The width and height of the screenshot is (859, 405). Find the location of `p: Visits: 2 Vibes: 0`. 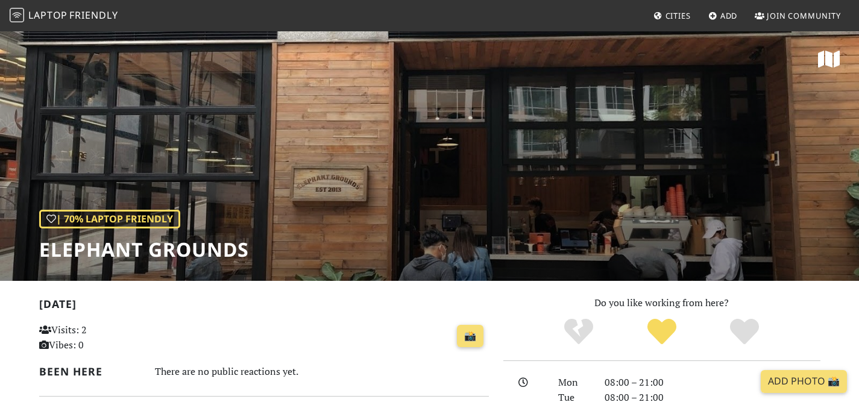

p: Visits: 2 Vibes: 0 is located at coordinates (109, 337).